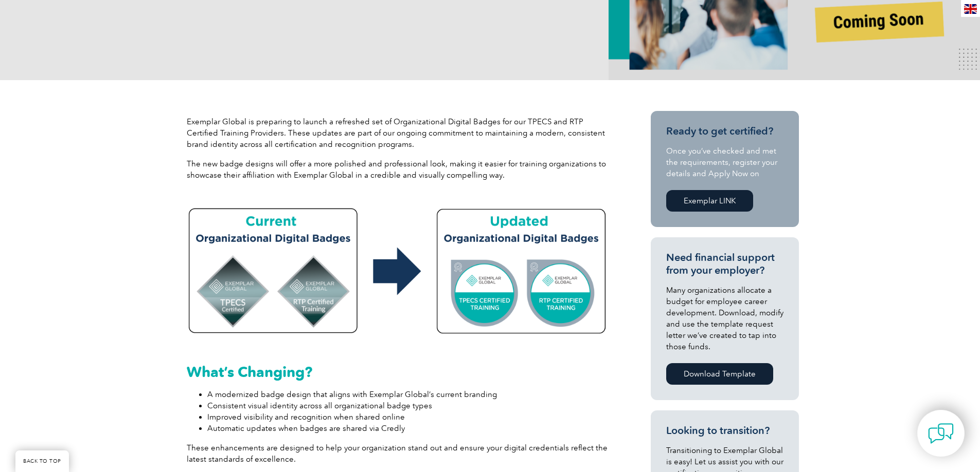 Image resolution: width=980 pixels, height=472 pixels. What do you see at coordinates (710, 201) in the screenshot?
I see `a: Exemplar LINK` at bounding box center [710, 201].